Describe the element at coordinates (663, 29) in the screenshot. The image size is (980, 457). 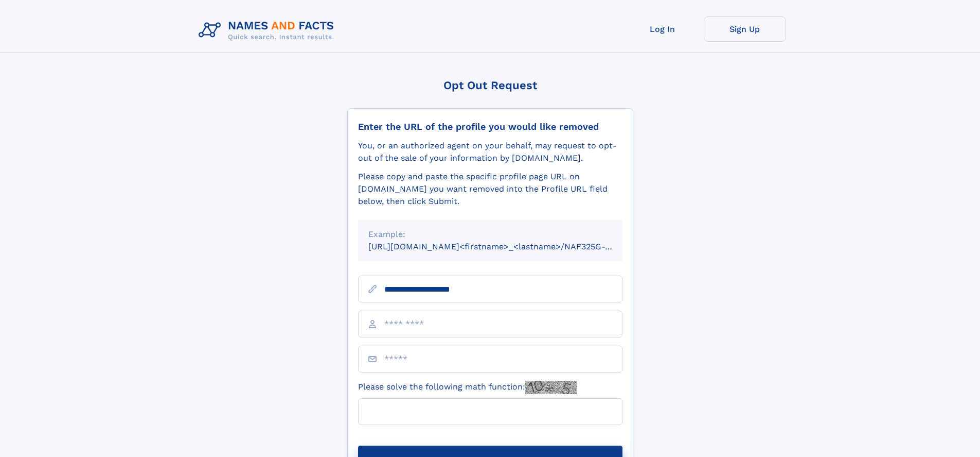
I see `a: Log In` at that location.